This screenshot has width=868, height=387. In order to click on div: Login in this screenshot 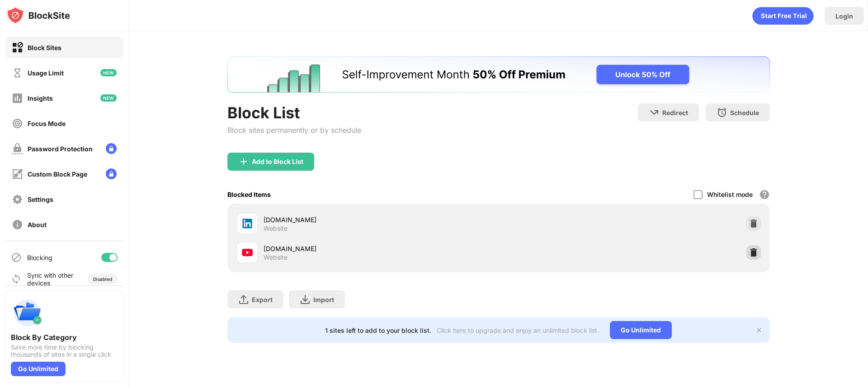, I will do `click(844, 16)`.